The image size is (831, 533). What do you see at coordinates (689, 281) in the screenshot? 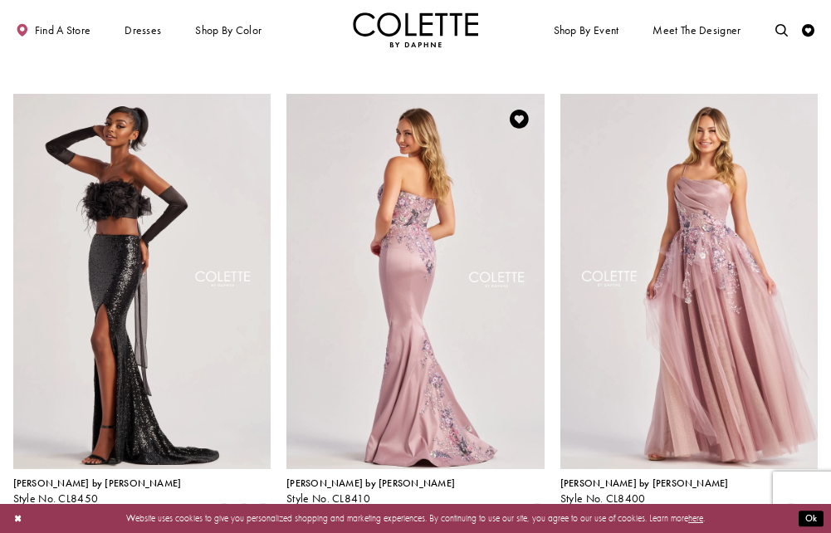
I see `a: Visit Colette by Daphne Style No. CL8400 Page` at bounding box center [689, 281].